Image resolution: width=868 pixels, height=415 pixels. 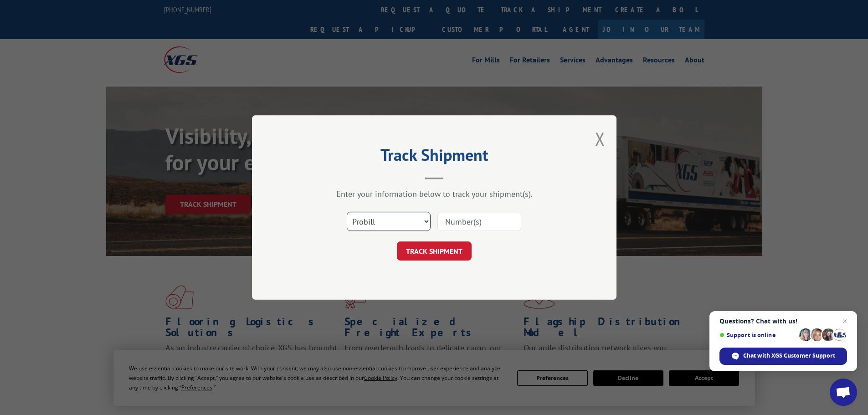 What do you see at coordinates (434, 193) in the screenshot?
I see `div: Enter your information below to track your shipment(s).` at bounding box center [434, 193].